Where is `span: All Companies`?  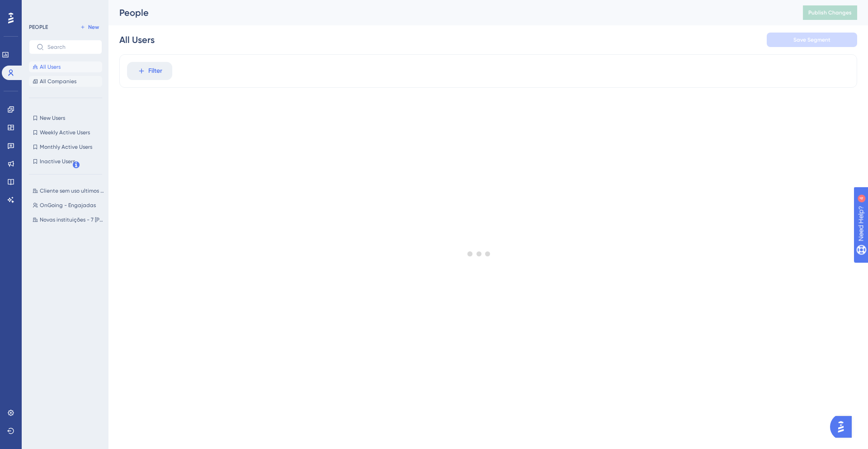 span: All Companies is located at coordinates (58, 82).